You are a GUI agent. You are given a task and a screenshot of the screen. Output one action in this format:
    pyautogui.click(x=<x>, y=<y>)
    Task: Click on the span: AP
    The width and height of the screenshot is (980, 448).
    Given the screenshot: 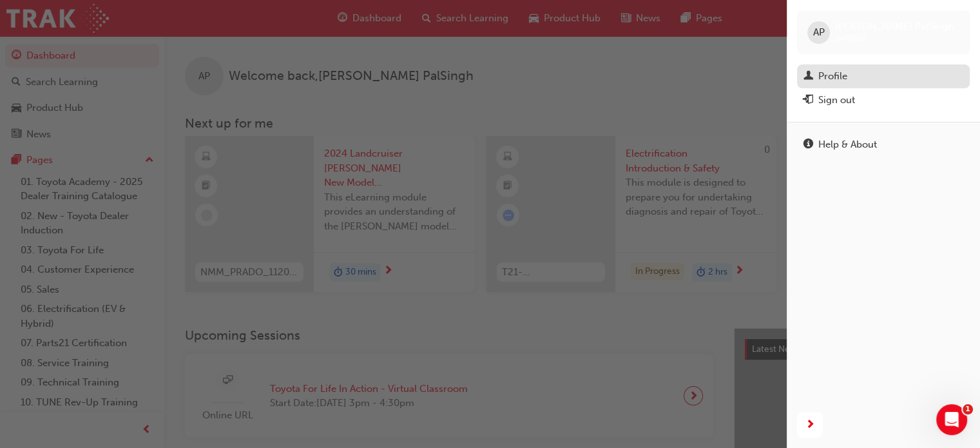 What is the action you would take?
    pyautogui.click(x=819, y=33)
    